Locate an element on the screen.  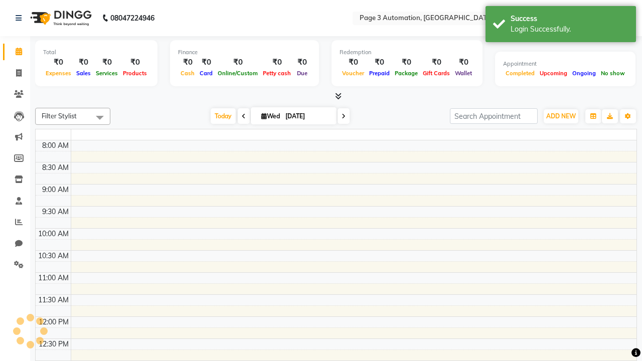
div: 8:30 AM is located at coordinates (55, 168).